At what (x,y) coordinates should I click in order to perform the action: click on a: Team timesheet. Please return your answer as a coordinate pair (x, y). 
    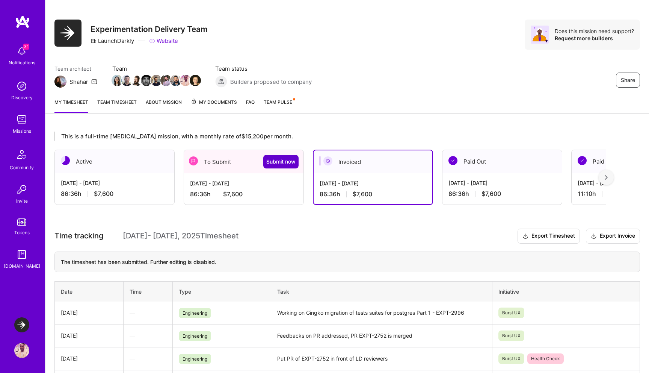
    Looking at the image, I should click on (117, 106).